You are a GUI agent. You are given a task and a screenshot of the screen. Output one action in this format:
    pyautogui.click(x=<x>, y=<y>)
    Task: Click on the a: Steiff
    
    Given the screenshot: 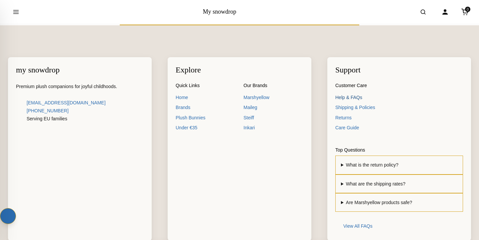 What is the action you would take?
    pyautogui.click(x=273, y=118)
    